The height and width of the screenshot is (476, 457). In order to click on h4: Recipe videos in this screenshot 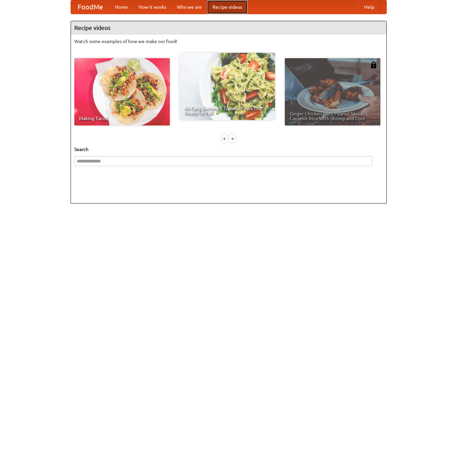, I will do `click(228, 28)`.